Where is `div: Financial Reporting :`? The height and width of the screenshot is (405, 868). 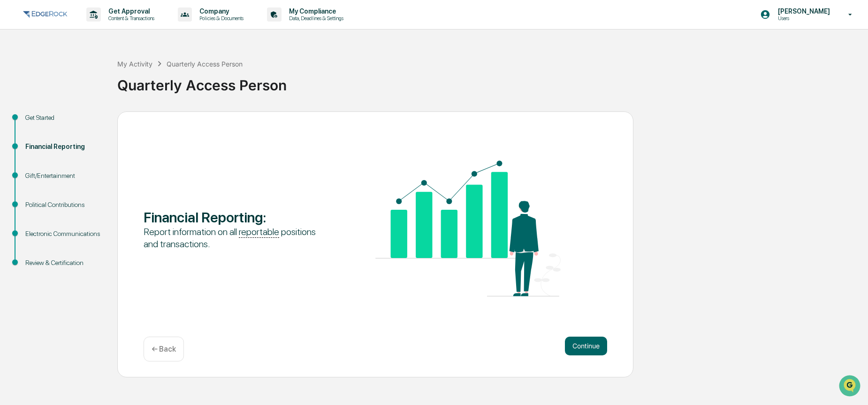
div: Financial Reporting : is located at coordinates (236, 217).